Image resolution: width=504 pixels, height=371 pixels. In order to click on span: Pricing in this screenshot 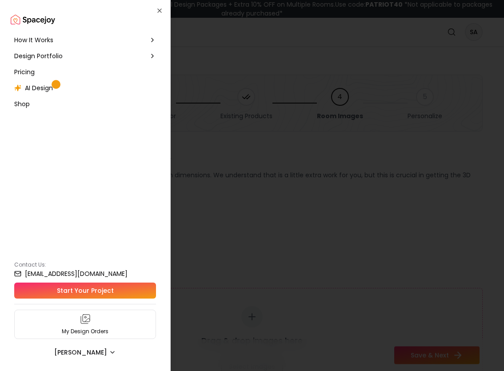, I will do `click(24, 72)`.